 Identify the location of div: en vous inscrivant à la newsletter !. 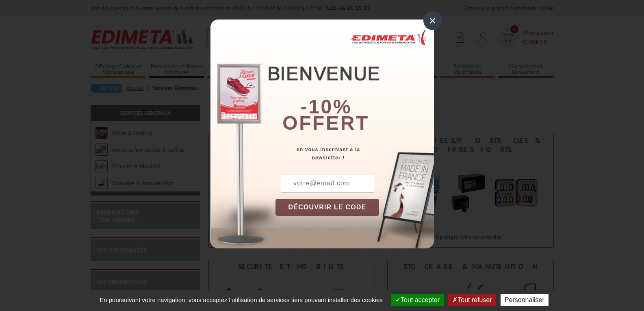
(355, 154).